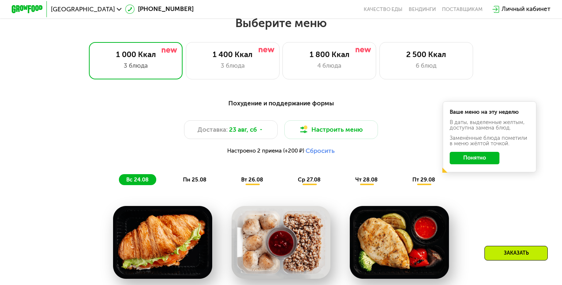 The width and height of the screenshot is (562, 285). What do you see at coordinates (320, 151) in the screenshot?
I see `button: Сбросить` at bounding box center [320, 151].